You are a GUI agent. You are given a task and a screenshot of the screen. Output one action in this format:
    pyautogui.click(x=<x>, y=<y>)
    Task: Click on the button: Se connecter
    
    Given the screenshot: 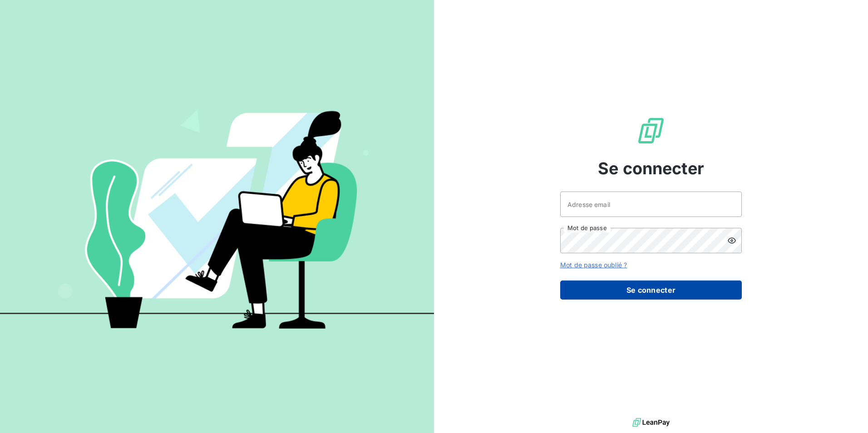 What is the action you would take?
    pyautogui.click(x=651, y=290)
    